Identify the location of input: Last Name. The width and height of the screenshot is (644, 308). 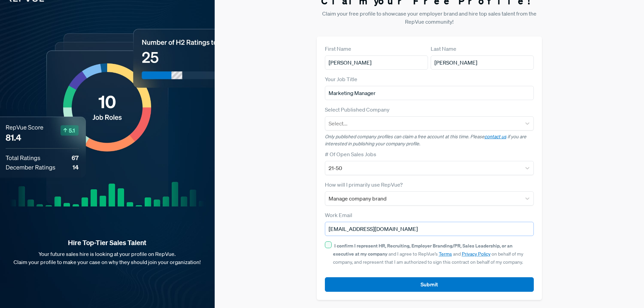
(482, 62).